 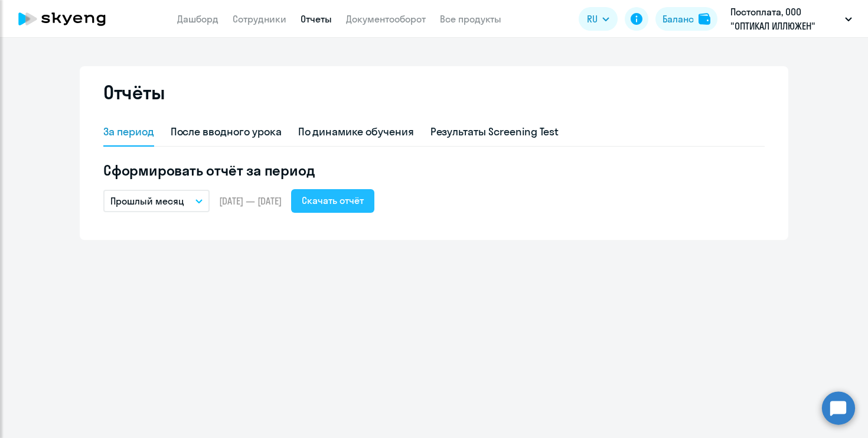 What do you see at coordinates (316, 19) in the screenshot?
I see `a: Отчеты` at bounding box center [316, 19].